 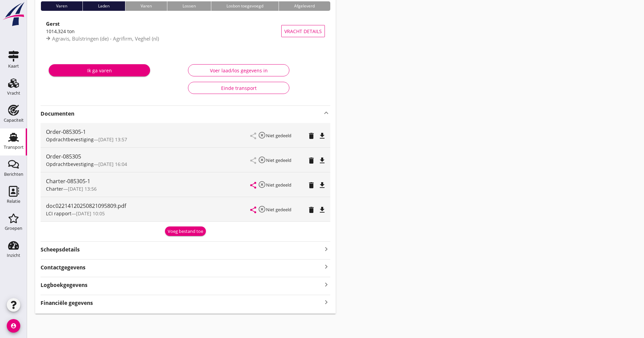 I want to click on strong: Financiële gegevens, so click(x=67, y=303).